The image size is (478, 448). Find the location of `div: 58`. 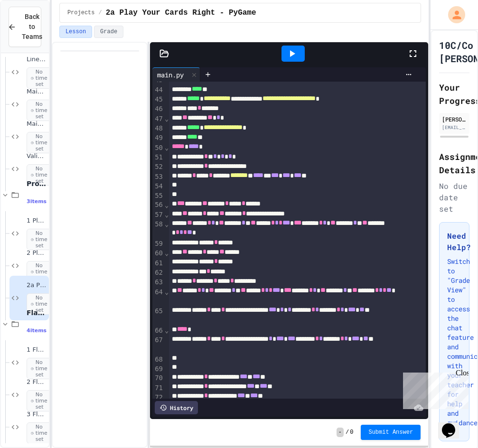

div: 58 is located at coordinates (158, 229).